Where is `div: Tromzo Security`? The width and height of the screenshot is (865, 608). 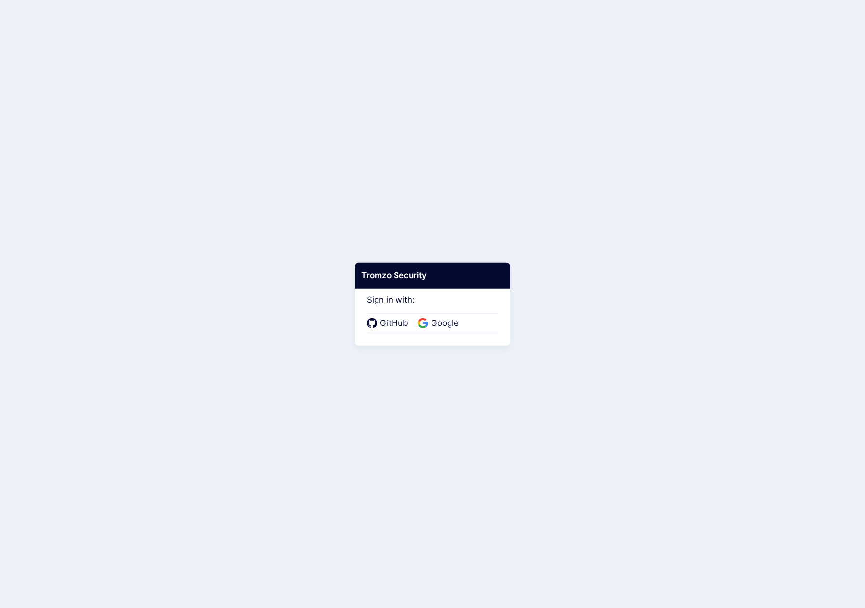 div: Tromzo Security is located at coordinates (433, 276).